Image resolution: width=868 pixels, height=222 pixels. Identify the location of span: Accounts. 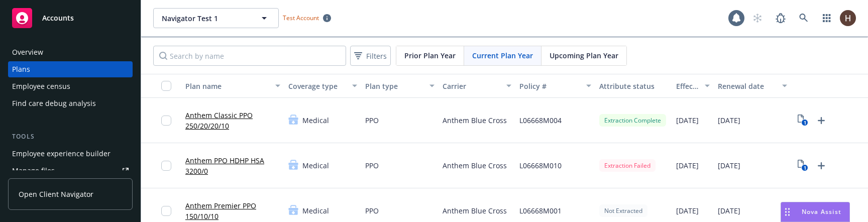
(58, 18).